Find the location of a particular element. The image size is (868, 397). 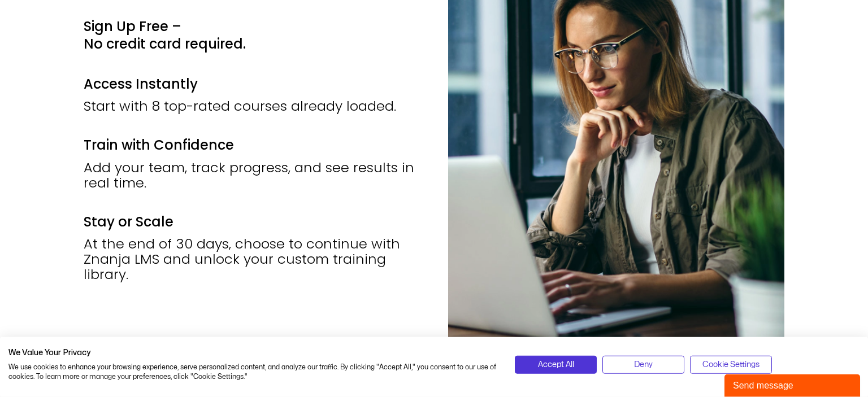

div: Send message is located at coordinates (68, 14).